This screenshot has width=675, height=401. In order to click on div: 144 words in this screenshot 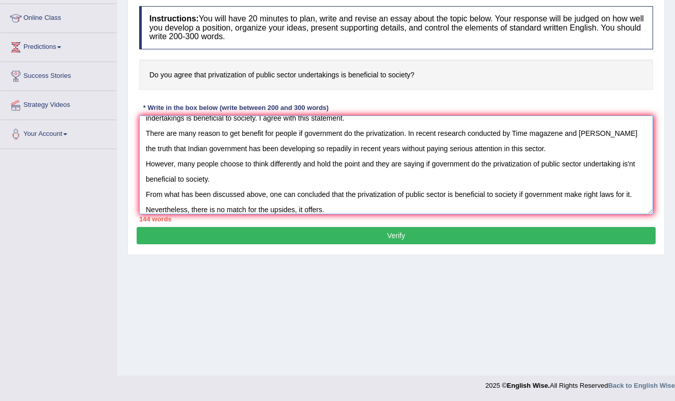, I will do `click(396, 219)`.